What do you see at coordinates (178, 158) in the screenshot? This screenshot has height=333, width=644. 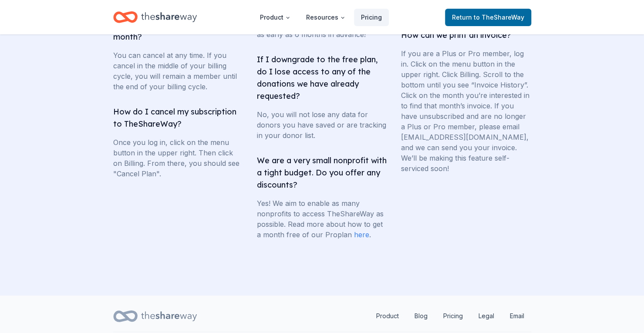 I see `p: Once you log in, click on the menu button in the upper right. Then click on Billing. From there, ...` at bounding box center [178, 158].